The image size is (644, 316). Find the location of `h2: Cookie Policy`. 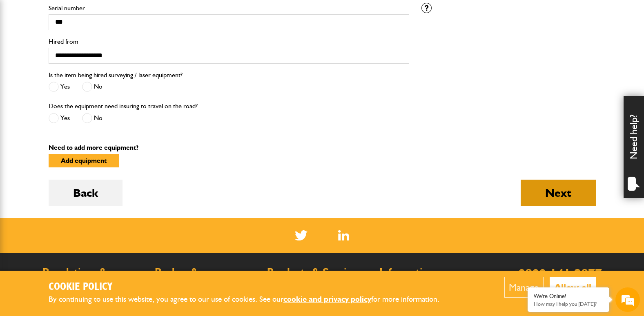

h2: Cookie Policy is located at coordinates (251, 287).